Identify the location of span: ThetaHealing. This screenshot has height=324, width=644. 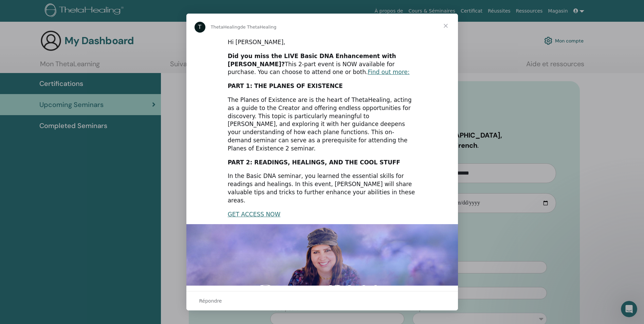
(226, 27).